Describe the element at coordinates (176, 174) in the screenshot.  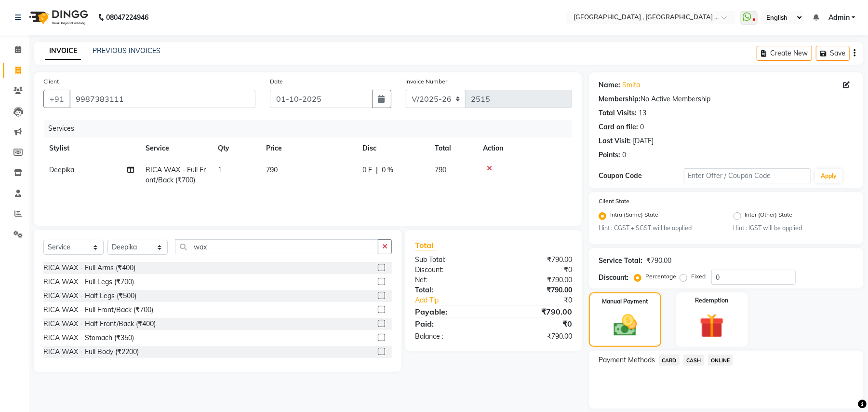
I see `span: RICA WAX - Full Front/Back (₹700)` at that location.